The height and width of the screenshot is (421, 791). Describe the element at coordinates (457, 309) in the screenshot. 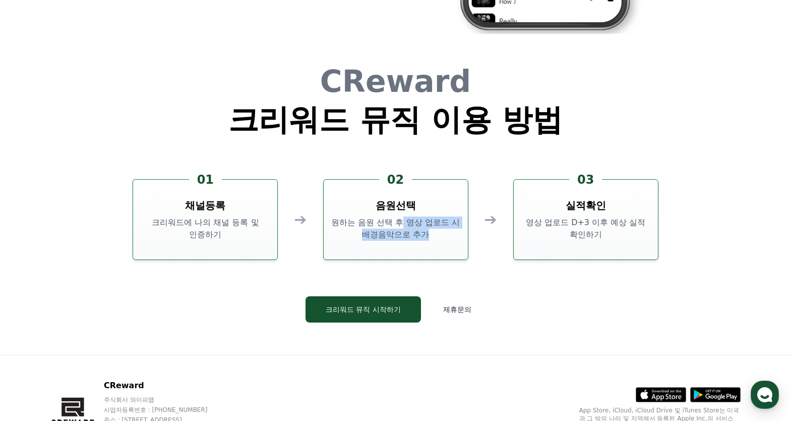

I see `button: 제휴문의` at that location.